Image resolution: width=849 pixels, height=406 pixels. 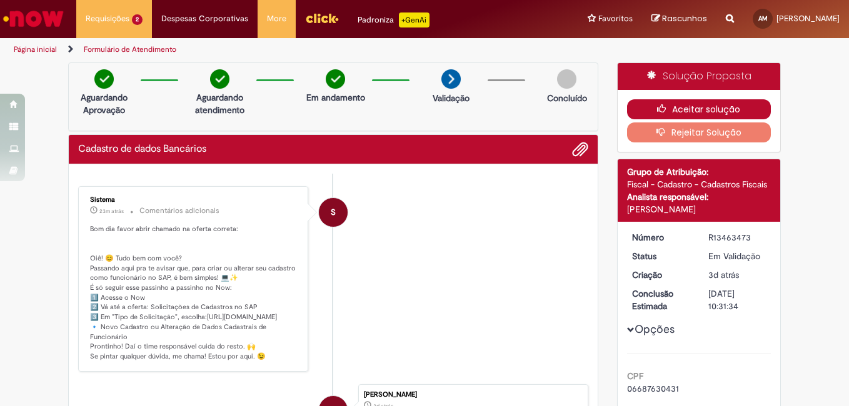 I want to click on a: Rascunhos, so click(x=679, y=19).